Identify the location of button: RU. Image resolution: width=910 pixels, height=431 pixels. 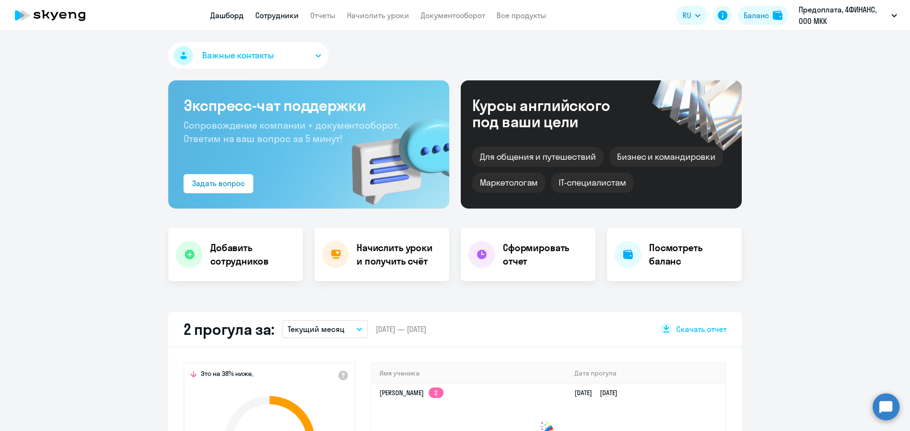
(692, 15).